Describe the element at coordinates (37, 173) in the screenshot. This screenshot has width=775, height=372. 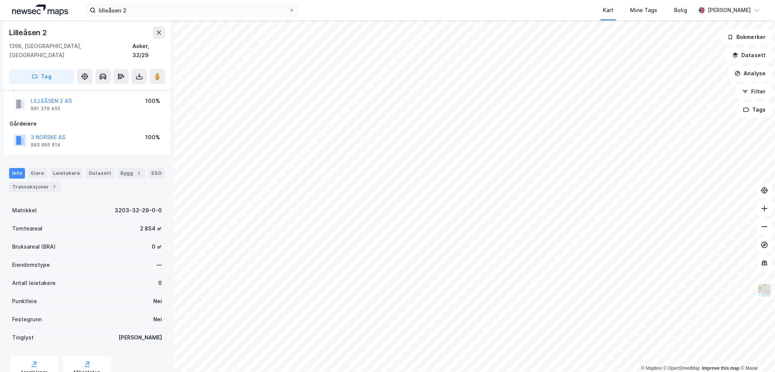
I see `div: Eiere` at that location.